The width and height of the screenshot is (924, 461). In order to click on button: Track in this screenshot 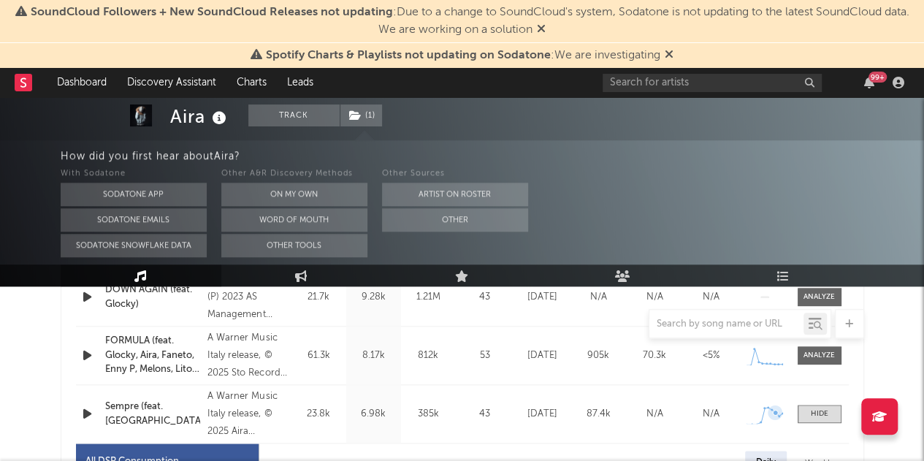, I will do `click(294, 115)`.